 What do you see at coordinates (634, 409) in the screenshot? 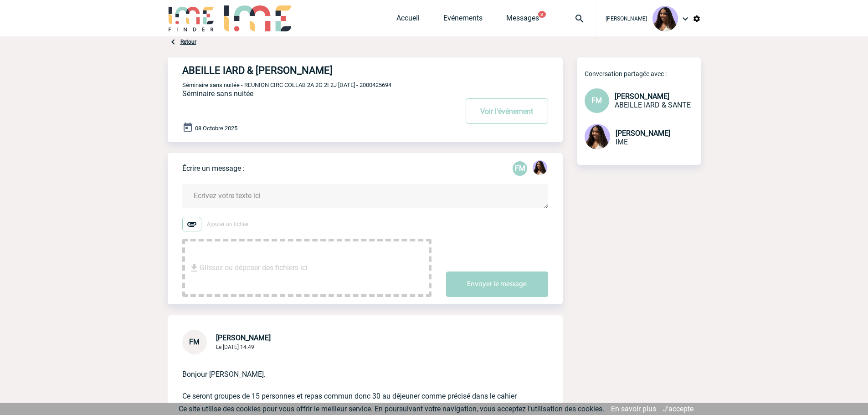
I see `a: En savoir plus` at bounding box center [634, 409].